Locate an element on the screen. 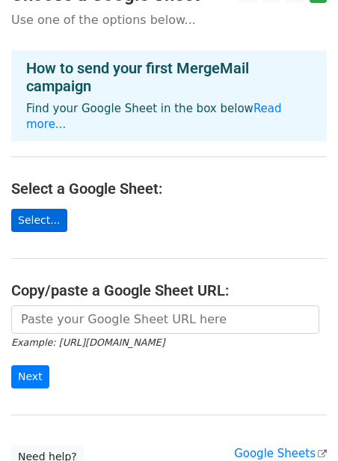 The width and height of the screenshot is (338, 461). input: Paste your Google Sheet URL here is located at coordinates (165, 320).